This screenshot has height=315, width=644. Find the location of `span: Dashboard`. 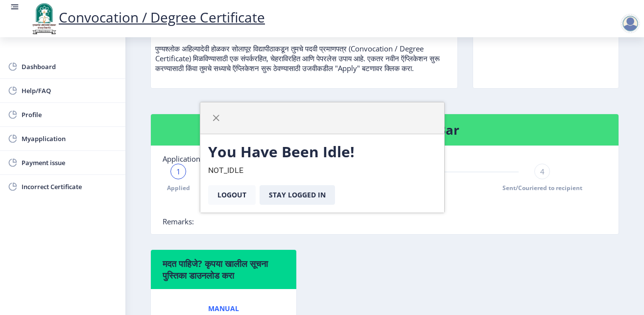

span: Dashboard is located at coordinates (70, 66).